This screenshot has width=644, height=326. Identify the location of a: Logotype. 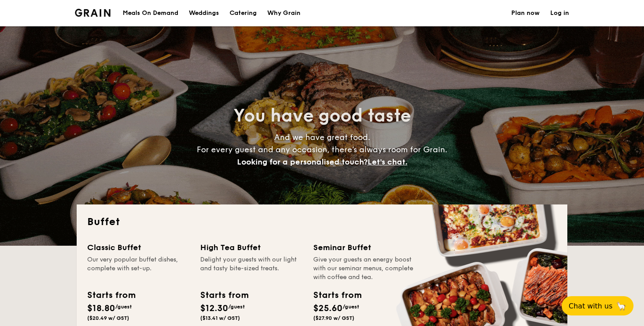
(92, 13).